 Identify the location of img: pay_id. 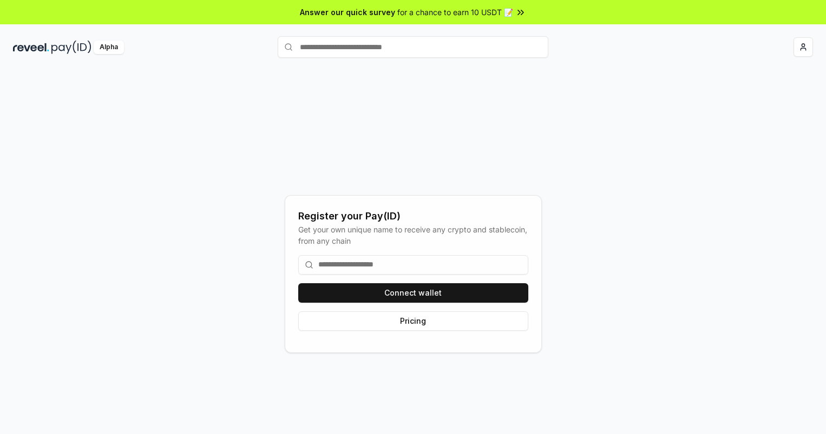
(71, 47).